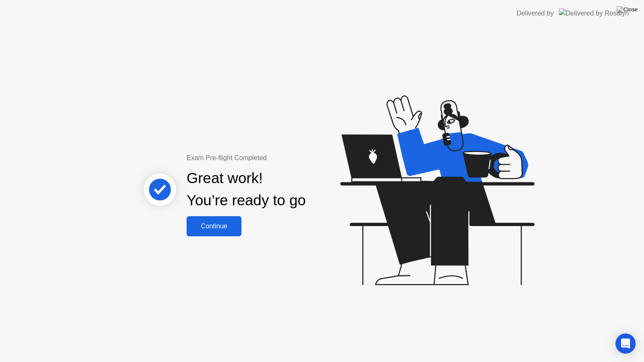 The image size is (644, 362). What do you see at coordinates (594, 13) in the screenshot?
I see `img: Delivered by Rosalyn` at bounding box center [594, 13].